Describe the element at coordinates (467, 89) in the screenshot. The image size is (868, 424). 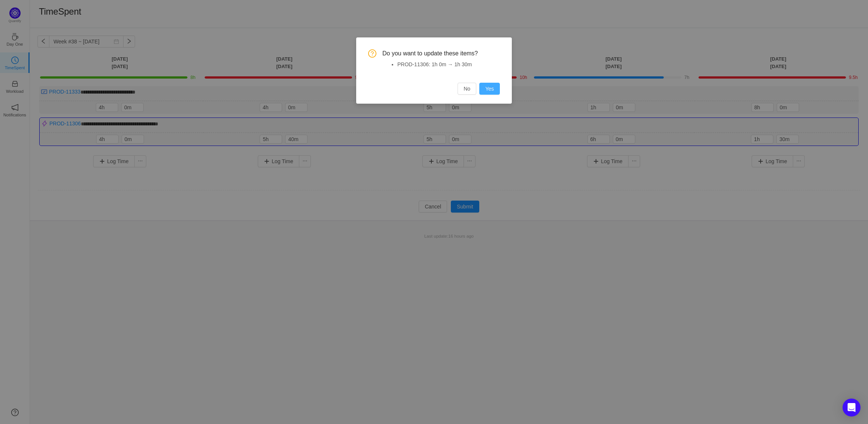
I see `button: No` at that location.